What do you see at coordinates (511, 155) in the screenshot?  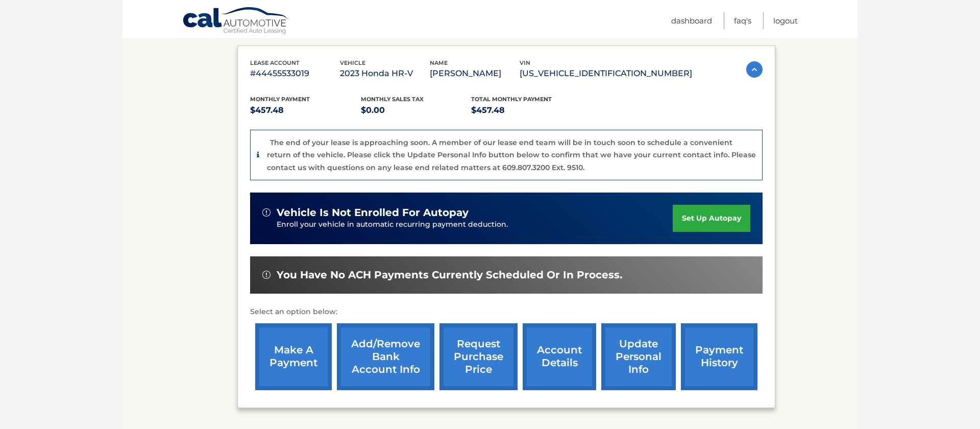 I see `p: The end of your lease is approaching soon. A member of our lease end team will be in touch soon t...` at bounding box center [511, 155].